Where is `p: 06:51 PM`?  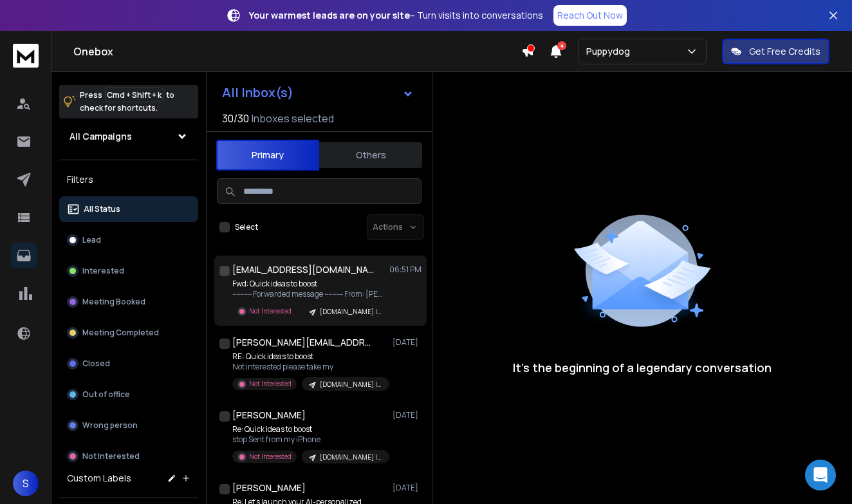 p: 06:51 PM is located at coordinates (405, 269).